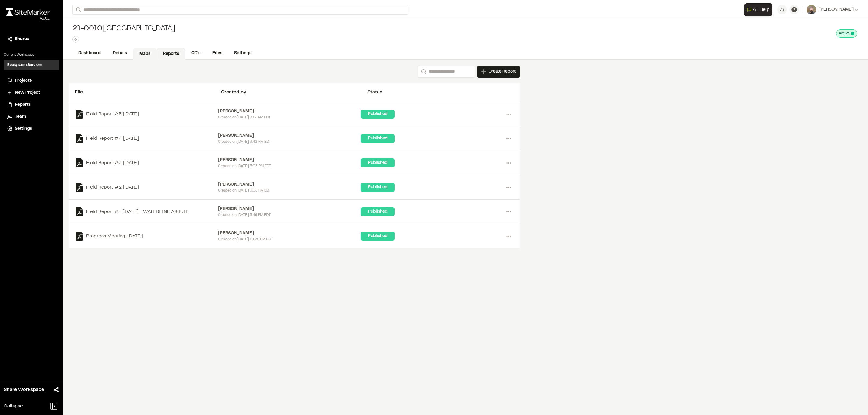 This screenshot has height=415, width=868. What do you see at coordinates (196, 53) in the screenshot?
I see `a: CD's` at bounding box center [196, 53].